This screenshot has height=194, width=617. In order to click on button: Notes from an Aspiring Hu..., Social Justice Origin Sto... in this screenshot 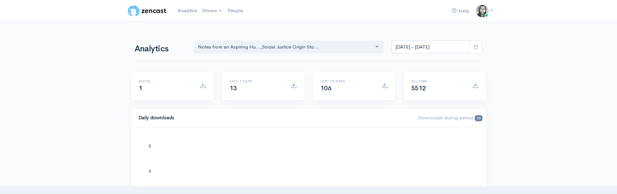, I will do `click(289, 47)`.